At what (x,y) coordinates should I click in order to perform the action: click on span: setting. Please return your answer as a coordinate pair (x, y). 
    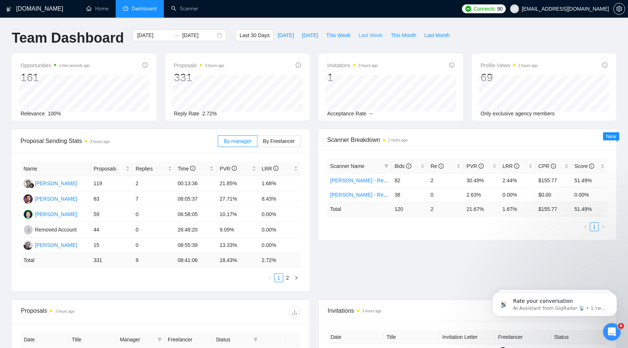
    Looking at the image, I should click on (619, 9).